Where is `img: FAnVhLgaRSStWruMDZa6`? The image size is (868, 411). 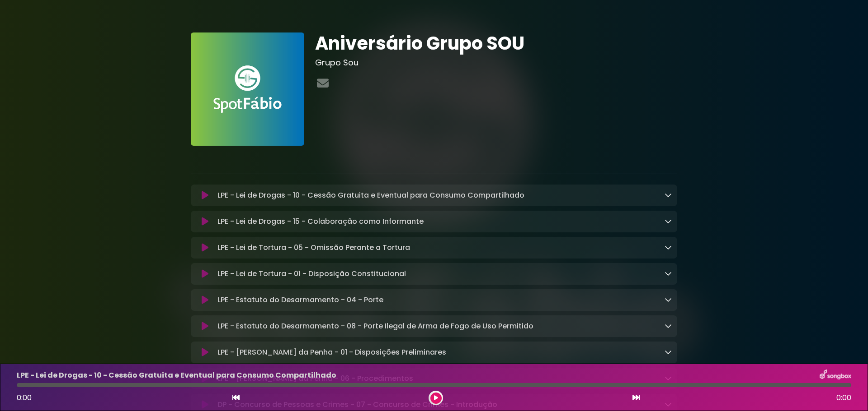 img: FAnVhLgaRSStWruMDZa6 is located at coordinates (247, 89).